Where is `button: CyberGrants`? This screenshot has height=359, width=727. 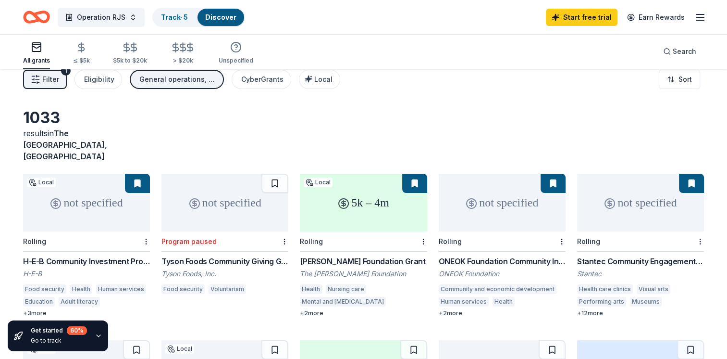
button: CyberGrants is located at coordinates (262, 79).